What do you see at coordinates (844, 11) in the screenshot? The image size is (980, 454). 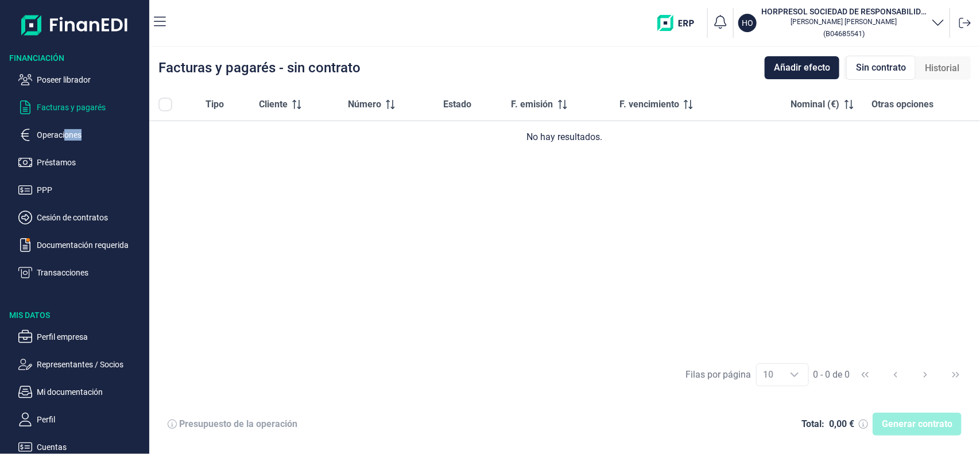 I see `h3: HORPRESOL SOCIEDAD DE RESPONSABILIDAD LIMITADA` at bounding box center [844, 11].